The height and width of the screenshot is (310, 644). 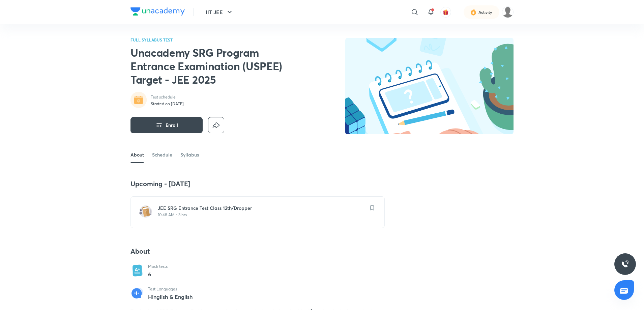 I want to click on p: FULL SYLLABUS TEST, so click(x=217, y=40).